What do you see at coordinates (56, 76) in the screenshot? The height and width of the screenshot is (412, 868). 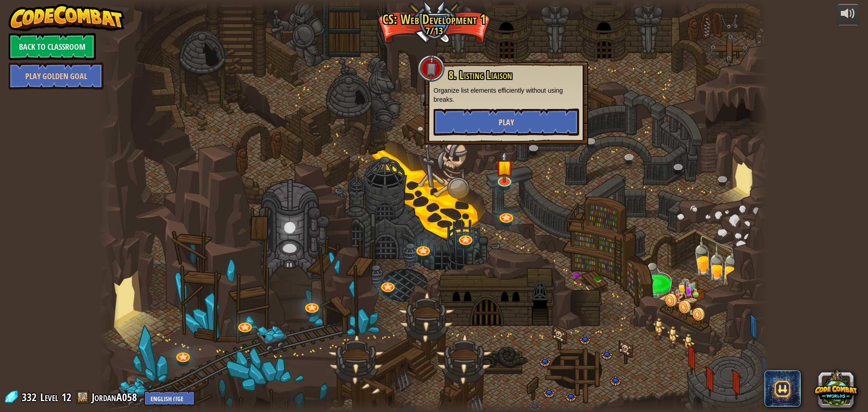 I see `a: Play Golden Goal` at bounding box center [56, 76].